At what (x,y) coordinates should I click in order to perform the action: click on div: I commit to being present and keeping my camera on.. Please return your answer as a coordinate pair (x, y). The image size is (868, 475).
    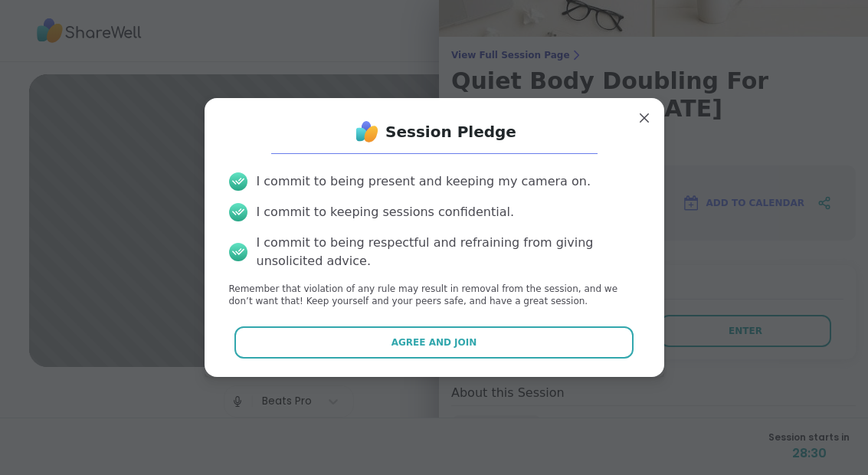
    Looking at the image, I should click on (424, 181).